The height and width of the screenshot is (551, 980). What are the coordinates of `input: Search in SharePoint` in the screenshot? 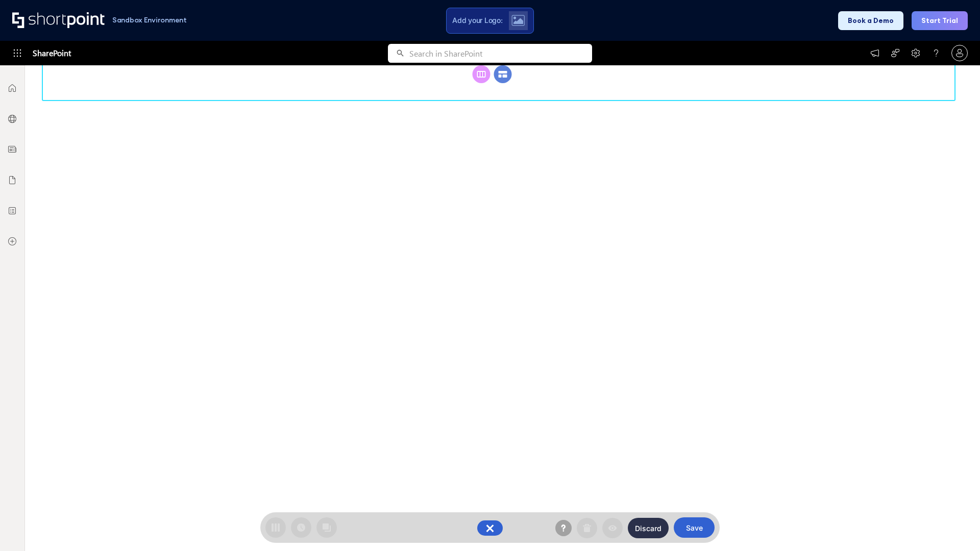 It's located at (501, 53).